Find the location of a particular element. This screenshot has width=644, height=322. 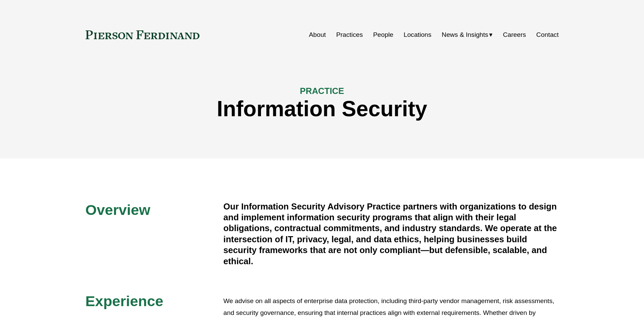

a: Practices is located at coordinates (349, 35).